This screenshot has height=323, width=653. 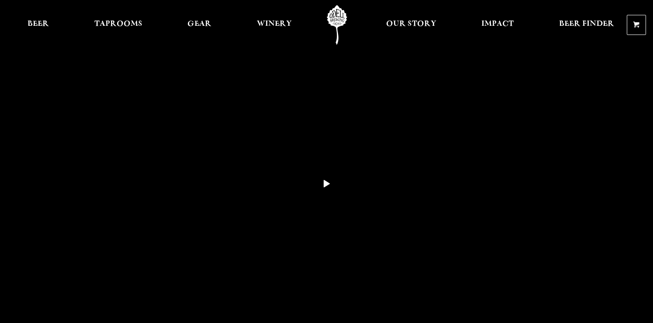 I want to click on a: Beer Finder, so click(x=587, y=25).